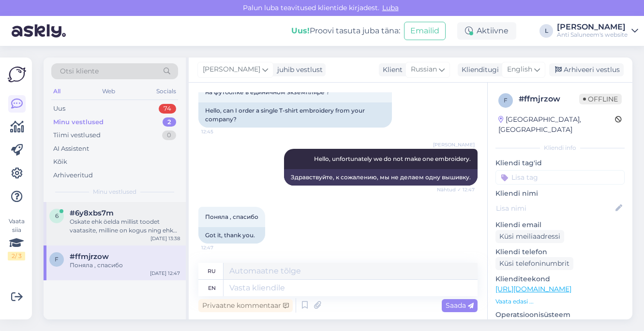 Image resolution: width=644 pixels, height=331 pixels. What do you see at coordinates (546, 31) in the screenshot?
I see `div: L` at bounding box center [546, 31].